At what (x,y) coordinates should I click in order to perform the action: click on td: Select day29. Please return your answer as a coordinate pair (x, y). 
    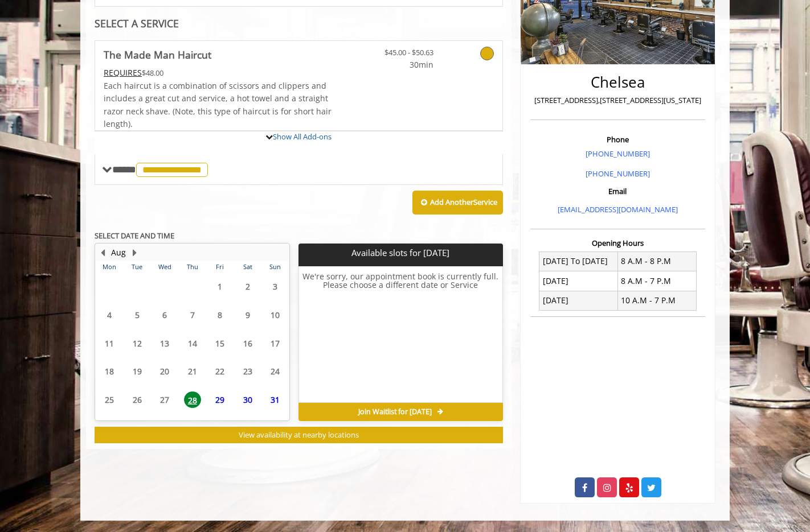
    Looking at the image, I should click on (220, 400).